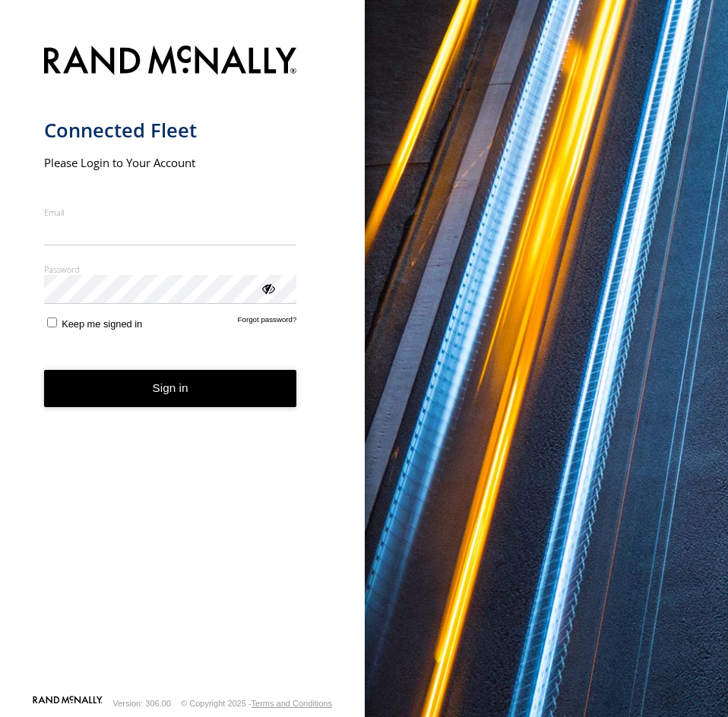  I want to click on div: Version: 306.00, so click(142, 703).